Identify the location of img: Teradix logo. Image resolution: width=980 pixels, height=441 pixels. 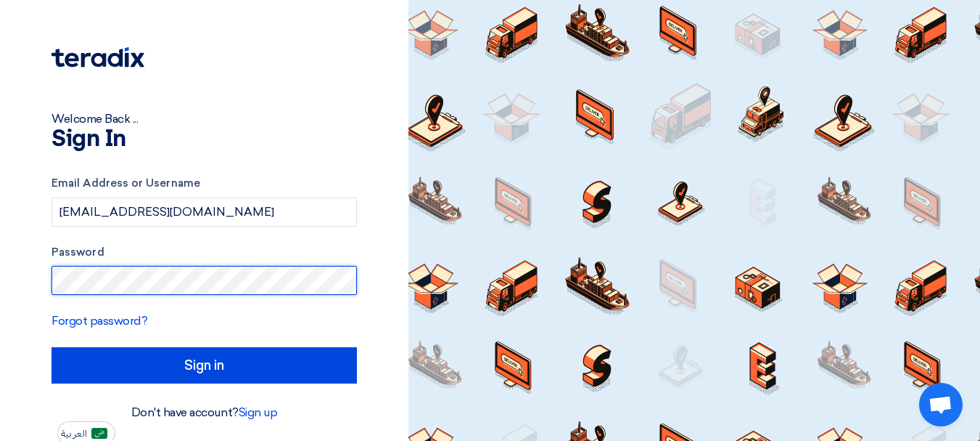
(98, 57).